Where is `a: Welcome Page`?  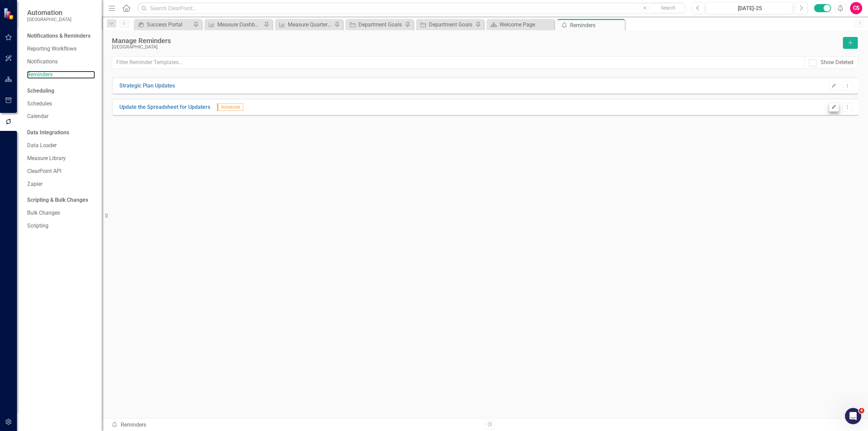
a: Welcome Page is located at coordinates (520, 25).